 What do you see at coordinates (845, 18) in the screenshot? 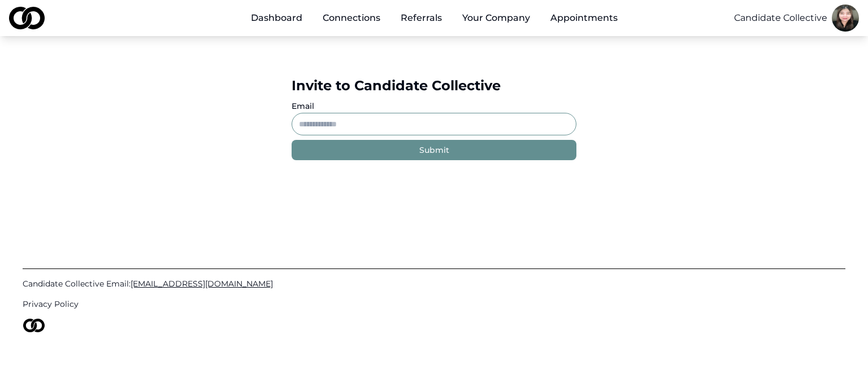
I see `img: c5a994b8-1df4-4c55-a0c5-fff68abd3c00-Kim%20Headshot-profile_picture.jpg` at bounding box center [845, 18].